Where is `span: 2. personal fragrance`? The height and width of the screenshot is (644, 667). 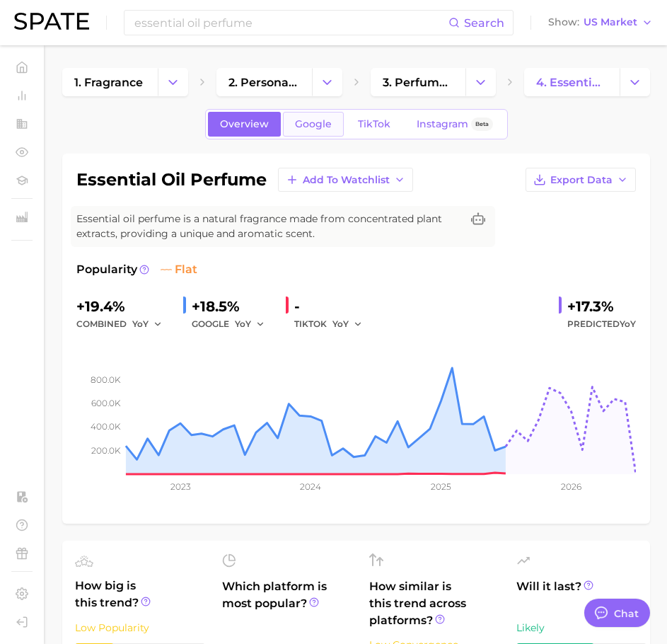 span: 2. personal fragrance is located at coordinates (264, 82).